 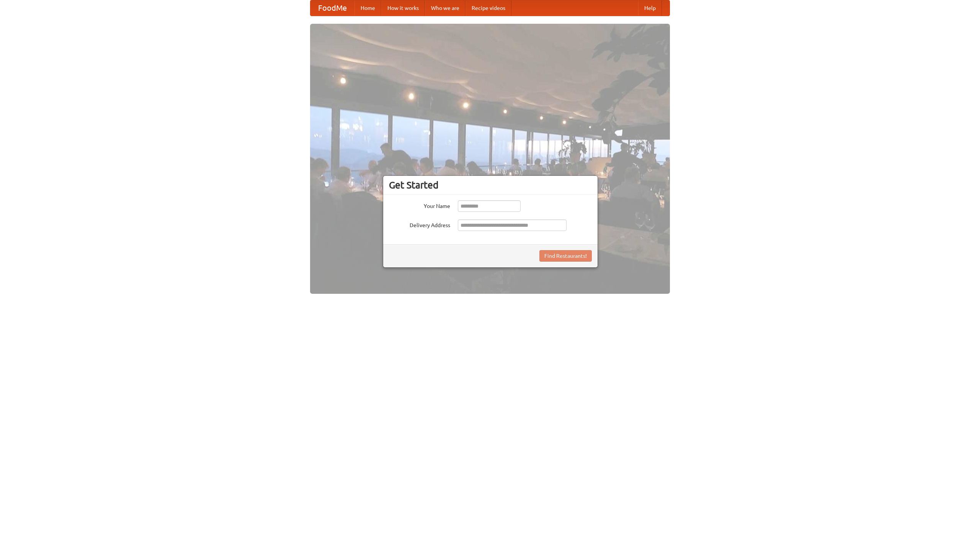 I want to click on button: Find Restaurants!, so click(x=565, y=256).